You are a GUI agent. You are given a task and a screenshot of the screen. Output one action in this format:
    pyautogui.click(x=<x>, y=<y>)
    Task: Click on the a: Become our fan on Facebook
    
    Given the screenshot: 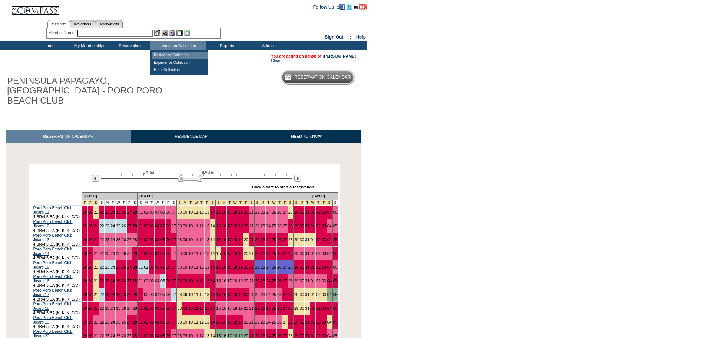 What is the action you would take?
    pyautogui.click(x=343, y=6)
    